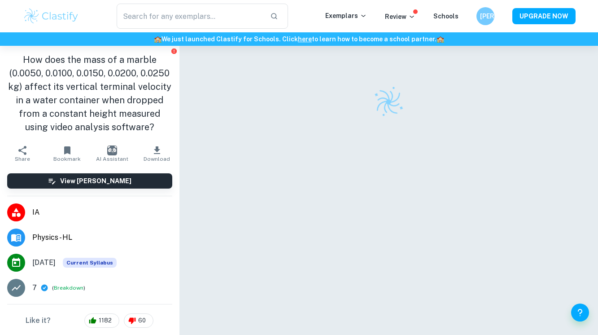 The width and height of the screenshot is (598, 335). I want to click on button: UPGRADE NOW, so click(544, 16).